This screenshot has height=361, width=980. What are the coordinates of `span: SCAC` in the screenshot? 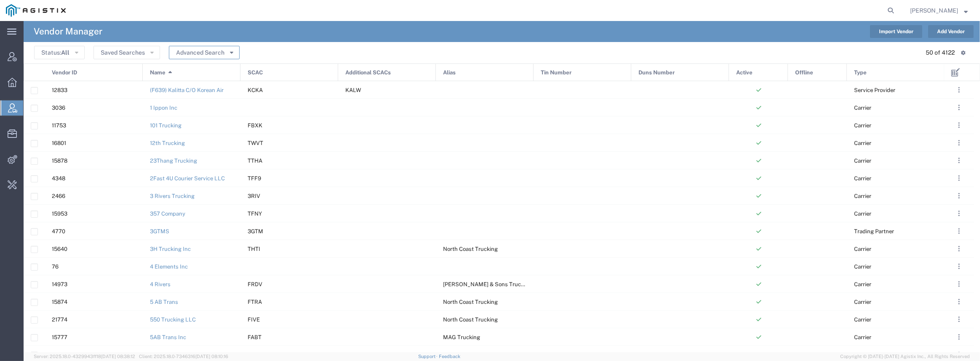 It's located at (255, 72).